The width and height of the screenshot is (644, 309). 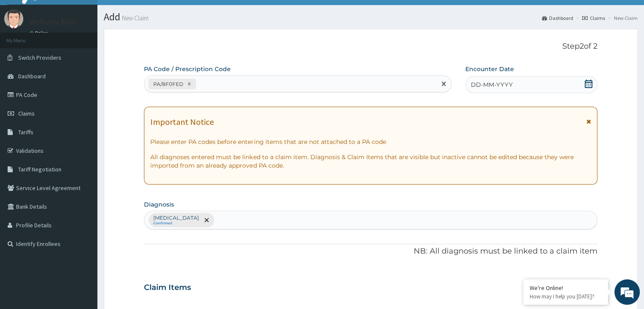 I want to click on label: PA Code / Prescription Code, so click(x=187, y=69).